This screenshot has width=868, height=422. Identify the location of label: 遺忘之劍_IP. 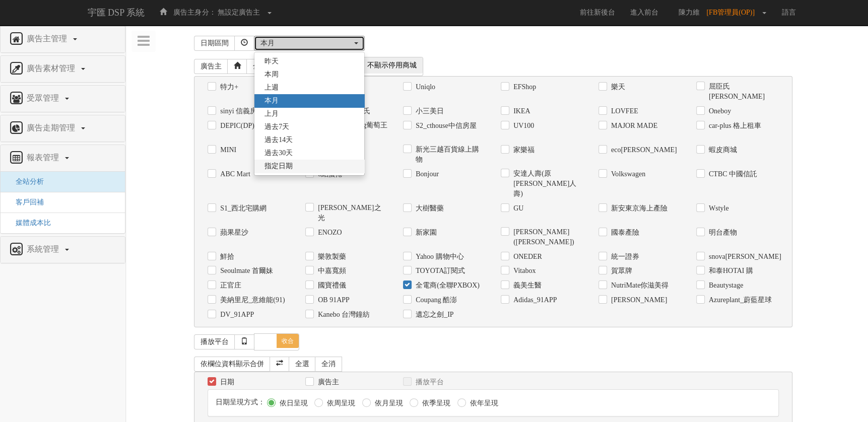
(433, 315).